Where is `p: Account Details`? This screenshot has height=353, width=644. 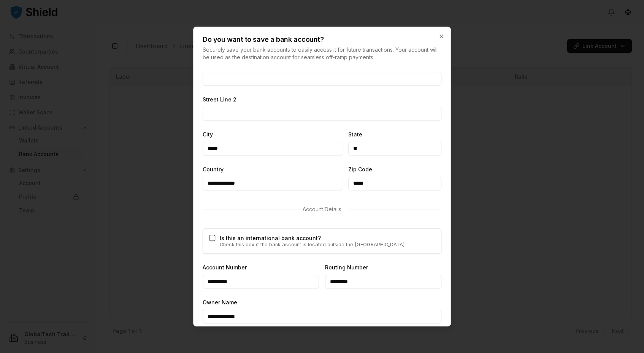 p: Account Details is located at coordinates (322, 209).